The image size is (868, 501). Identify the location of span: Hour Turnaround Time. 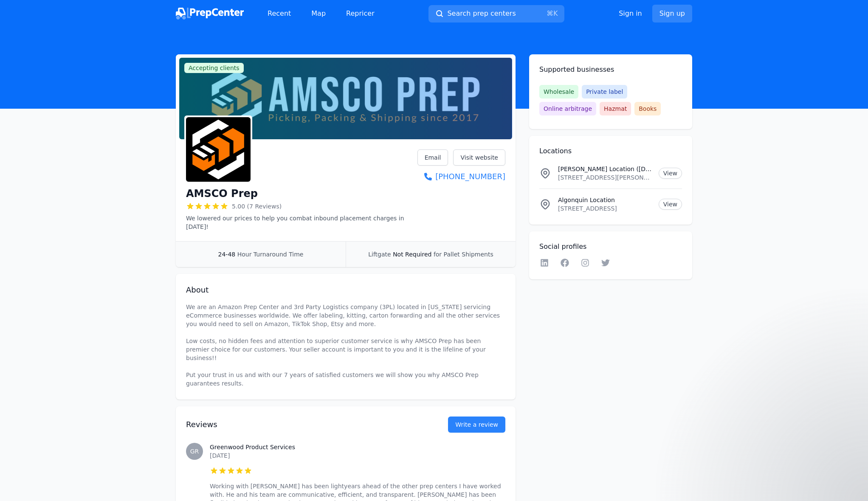
(270, 254).